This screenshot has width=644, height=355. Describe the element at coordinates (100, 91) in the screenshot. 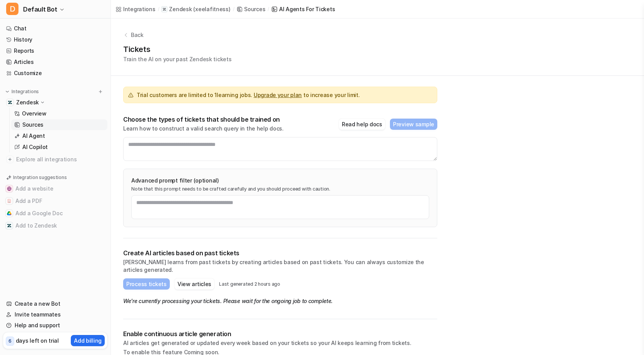

I see `img: menu_add.svg` at that location.